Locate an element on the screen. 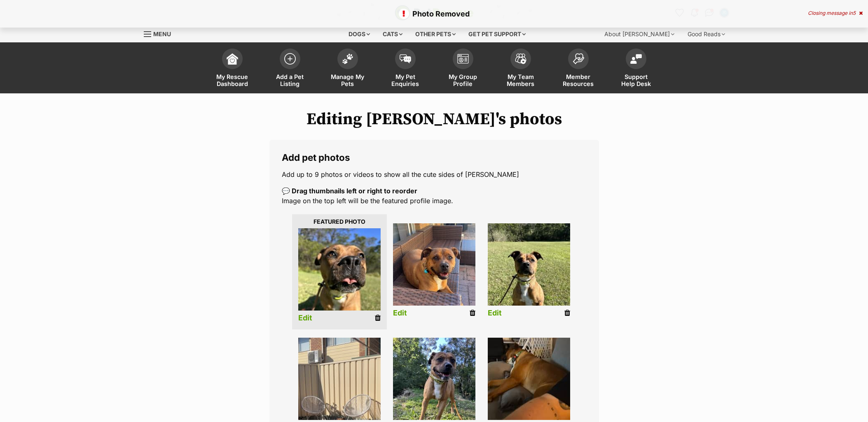  img: mg6pkebhckkrcsv3943i.jpg is located at coordinates (529, 265).